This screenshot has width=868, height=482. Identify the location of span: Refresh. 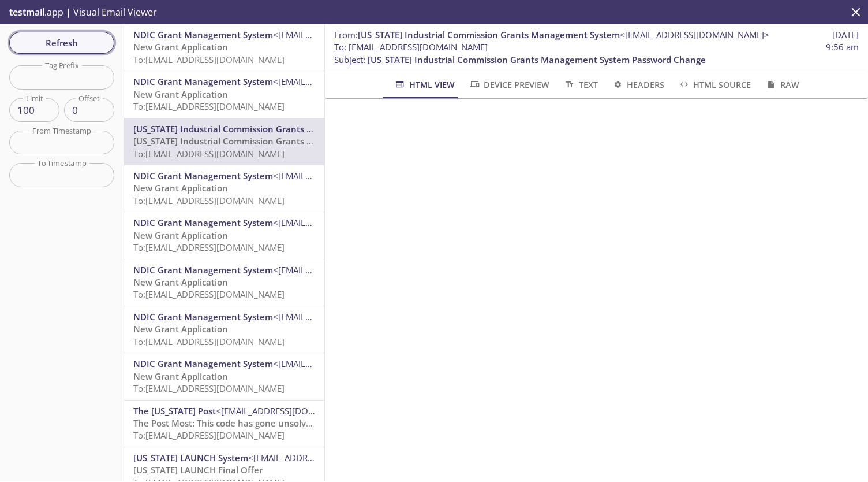
(62, 43).